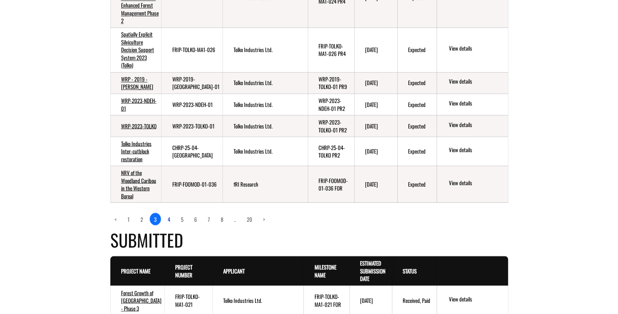 This screenshot has height=314, width=618. What do you see at coordinates (192, 83) in the screenshot?
I see `td: WRP-2019-TOLKO-01` at bounding box center [192, 83].